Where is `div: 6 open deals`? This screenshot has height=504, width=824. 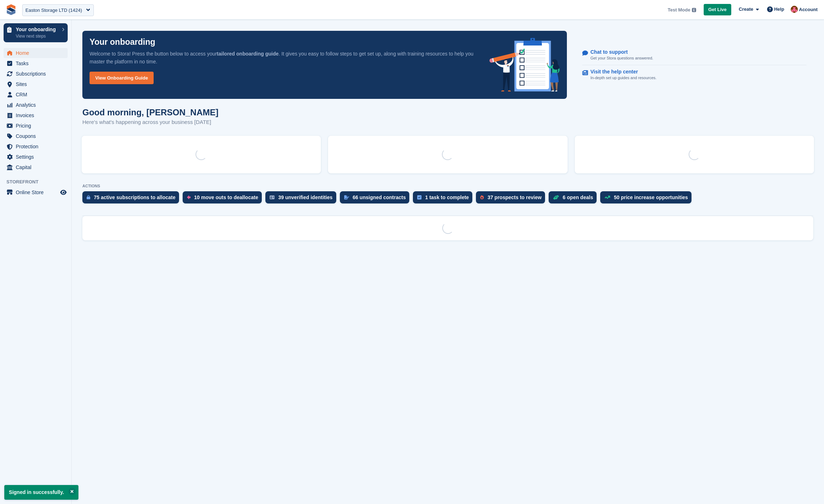
div: 6 open deals is located at coordinates (577, 198).